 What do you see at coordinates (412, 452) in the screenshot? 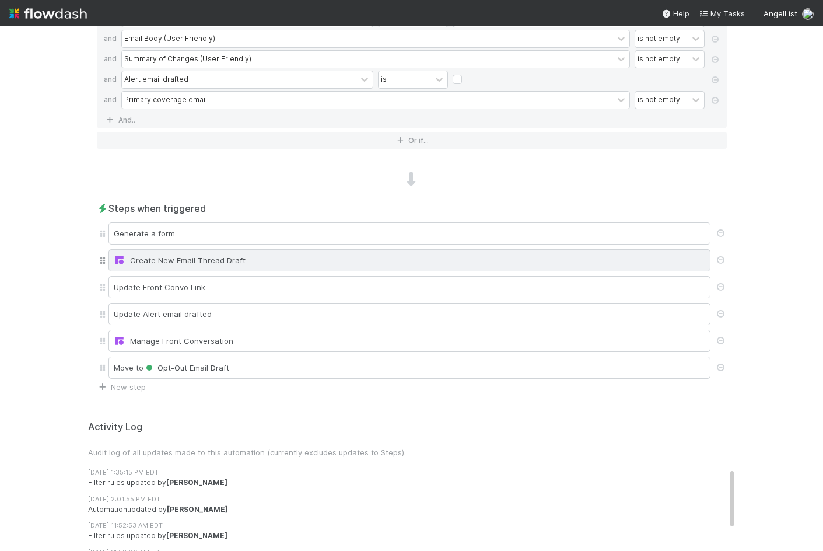
I see `p: Audit log of all updates made to this automation (currently excludes updates to Steps).` at bounding box center [412, 452].